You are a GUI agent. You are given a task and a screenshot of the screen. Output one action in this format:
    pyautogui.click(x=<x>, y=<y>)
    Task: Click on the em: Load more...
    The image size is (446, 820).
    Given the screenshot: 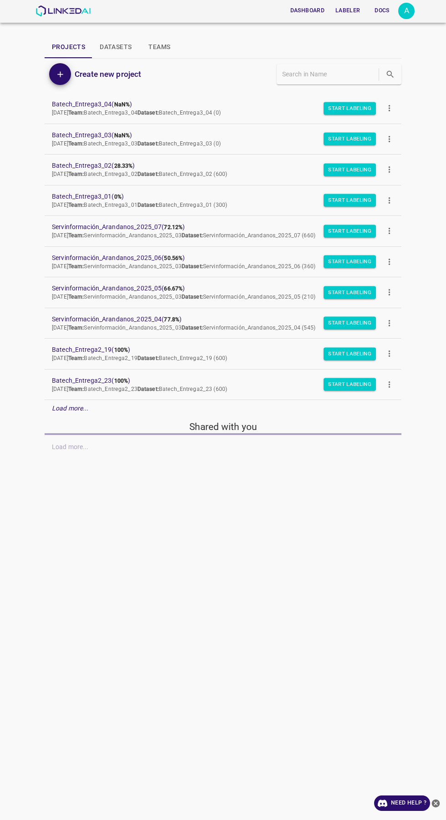 What is the action you would take?
    pyautogui.click(x=70, y=408)
    